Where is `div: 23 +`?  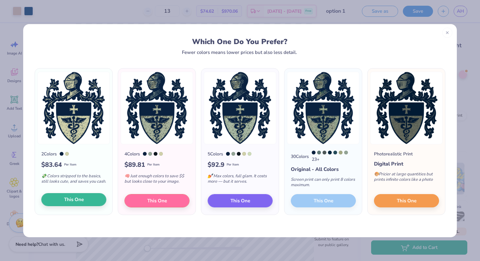 div: 23 + is located at coordinates (334, 157).